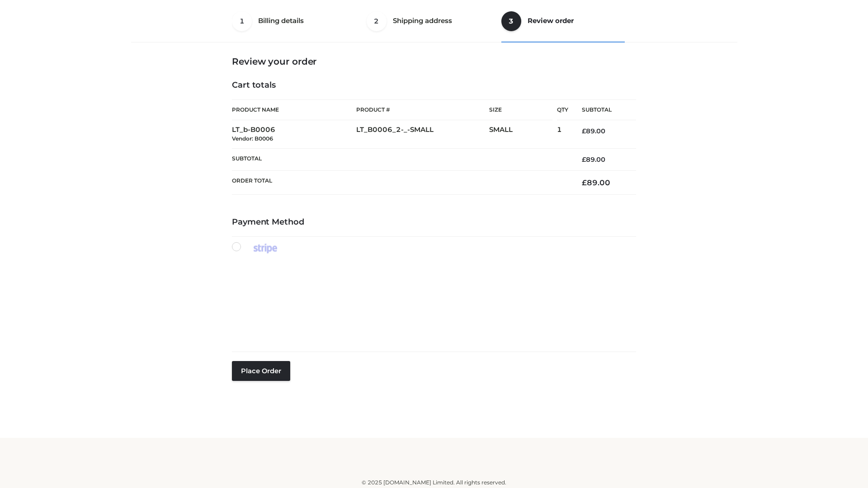 The height and width of the screenshot is (488, 868). I want to click on small: Vendor: B0006, so click(252, 139).